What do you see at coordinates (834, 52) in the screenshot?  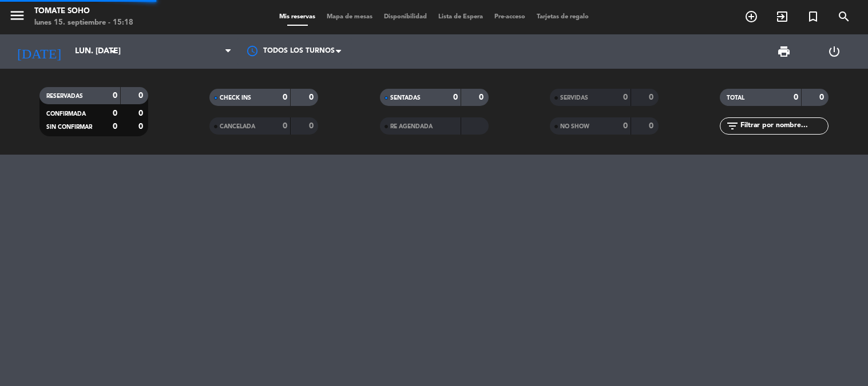 I see `i: power_settings_new` at bounding box center [834, 52].